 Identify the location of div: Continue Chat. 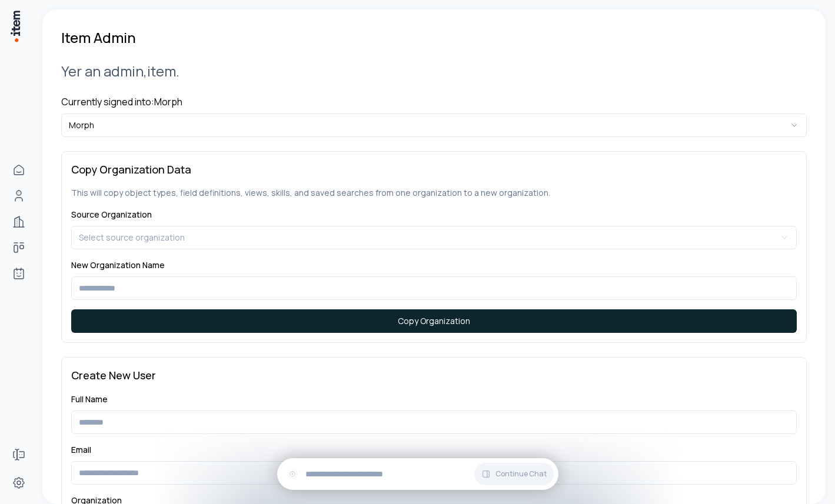
(418, 474).